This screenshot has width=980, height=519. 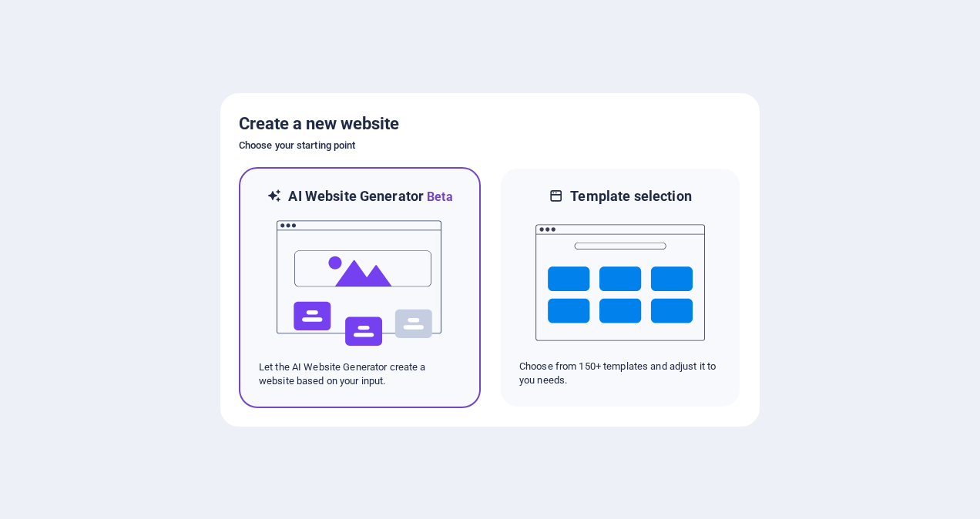 I want to click on div: Template selectionChoose from 150+ templates and adjust it to you needs., so click(x=620, y=287).